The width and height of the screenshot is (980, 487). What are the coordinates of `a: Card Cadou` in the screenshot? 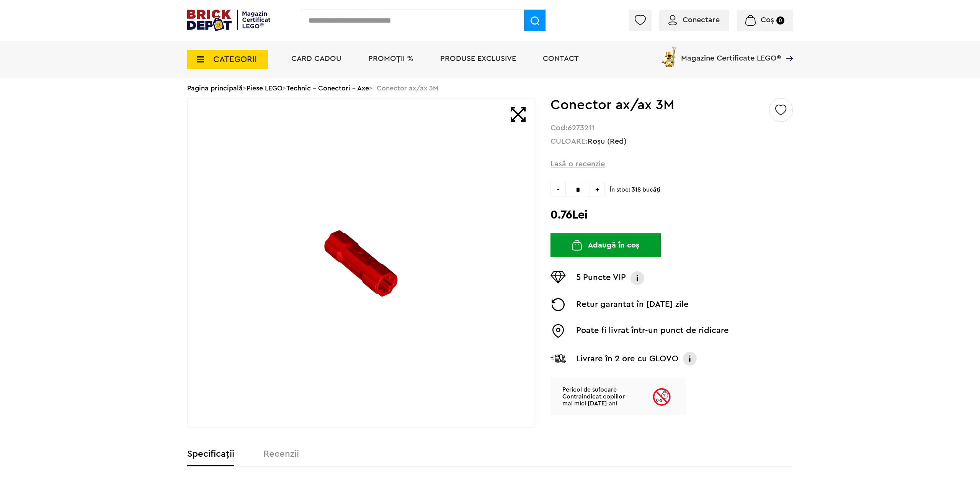 It's located at (316, 58).